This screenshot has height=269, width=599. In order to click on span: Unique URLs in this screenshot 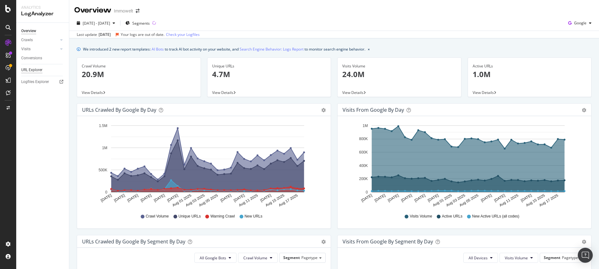, I will do `click(189, 216)`.